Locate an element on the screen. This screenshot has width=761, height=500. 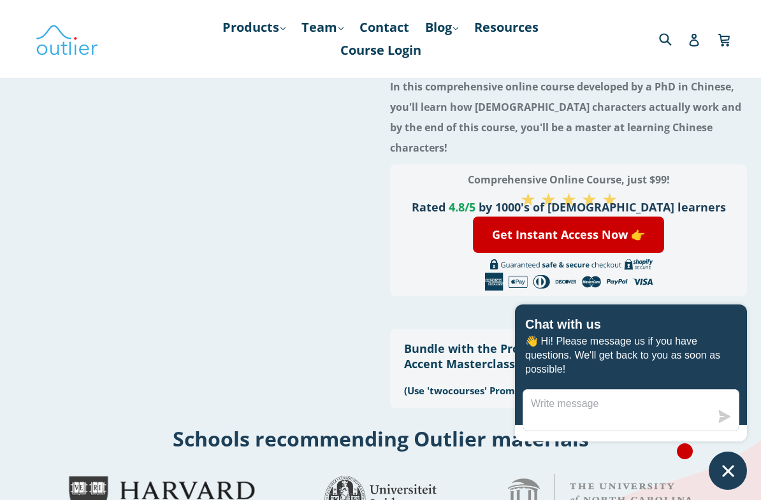
span: Rated is located at coordinates (428, 207).